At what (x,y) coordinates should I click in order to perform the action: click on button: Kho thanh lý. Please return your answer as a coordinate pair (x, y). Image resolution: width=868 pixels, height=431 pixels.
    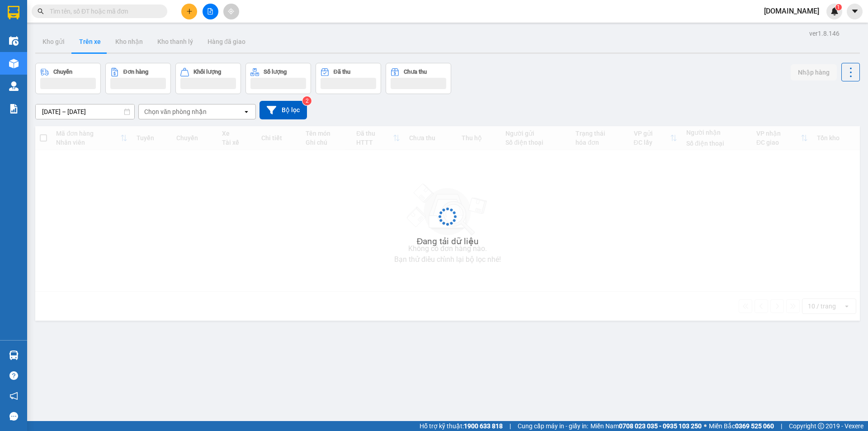
    Looking at the image, I should click on (175, 42).